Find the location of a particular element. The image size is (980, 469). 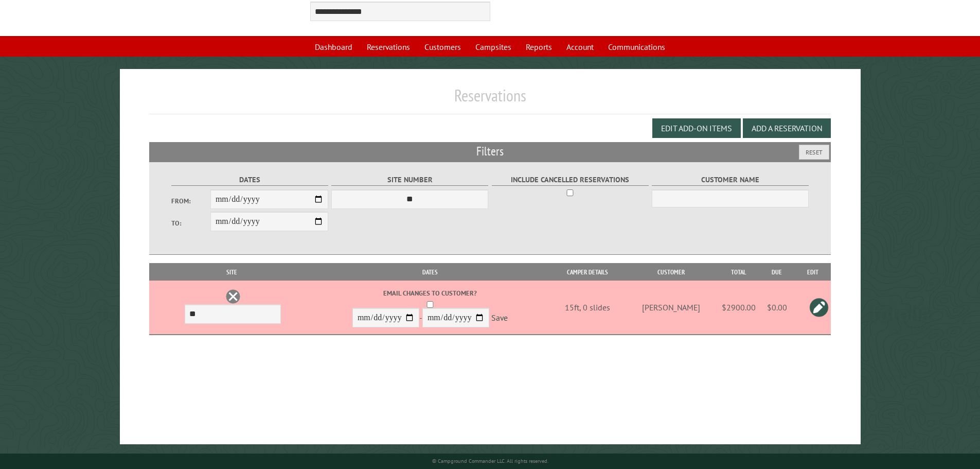

label: To: is located at coordinates (190, 223).